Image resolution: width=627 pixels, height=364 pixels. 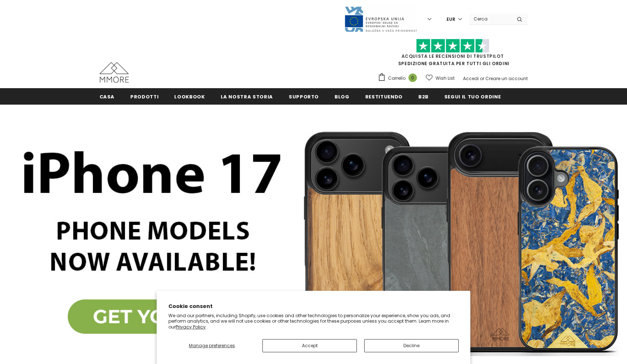 I want to click on h2: Cookie consent, so click(x=313, y=306).